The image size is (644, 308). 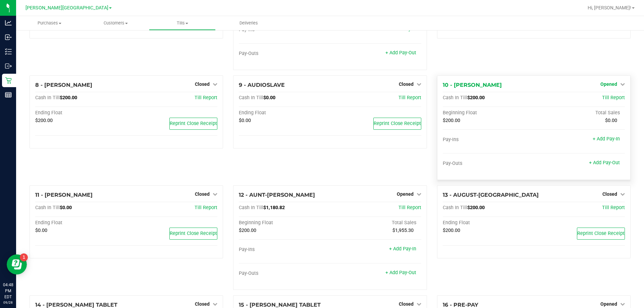 I want to click on span: 16 - PRE-PAY, so click(x=461, y=304).